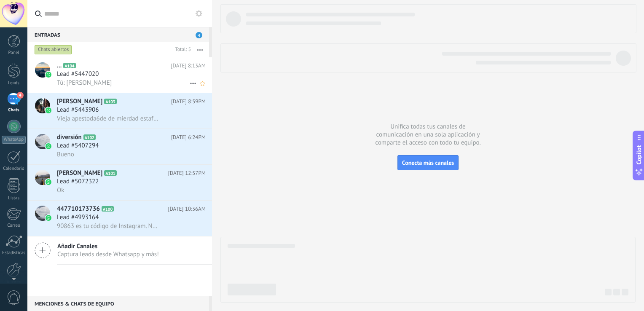 Image resolution: width=644 pixels, height=311 pixels. What do you see at coordinates (78, 146) in the screenshot?
I see `span: Lead #5407294` at bounding box center [78, 146].